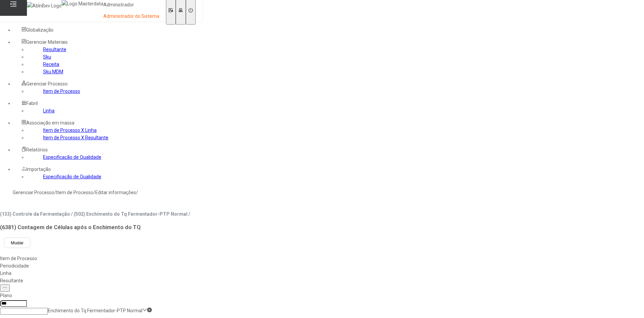 The width and height of the screenshot is (644, 318). What do you see at coordinates (47, 42) in the screenshot?
I see `span: Gerenciar Materiais` at bounding box center [47, 42].